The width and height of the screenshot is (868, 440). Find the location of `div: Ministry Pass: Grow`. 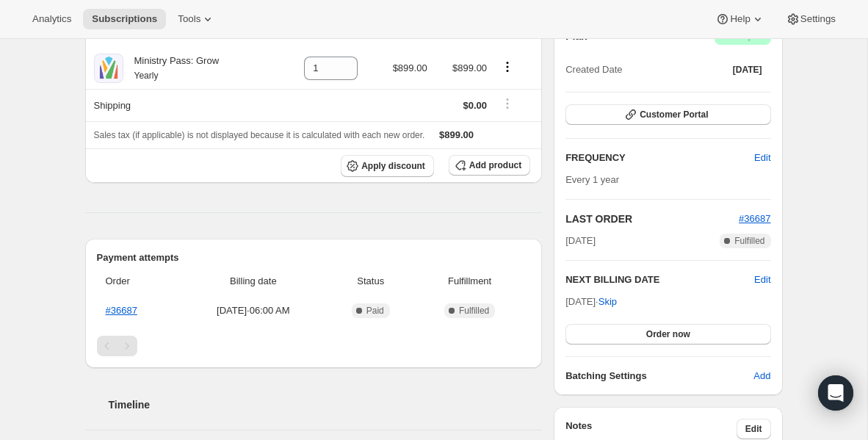

div: Ministry Pass: Grow is located at coordinates (172, 68).